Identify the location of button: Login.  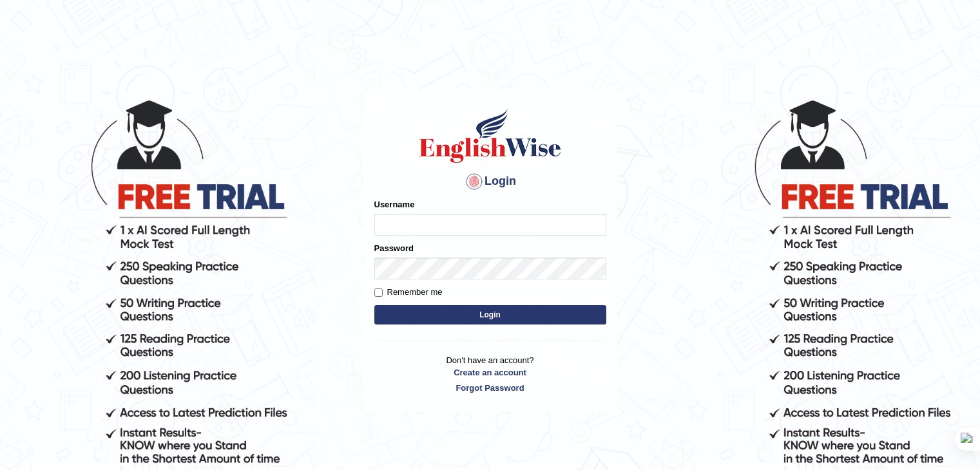
(490, 315).